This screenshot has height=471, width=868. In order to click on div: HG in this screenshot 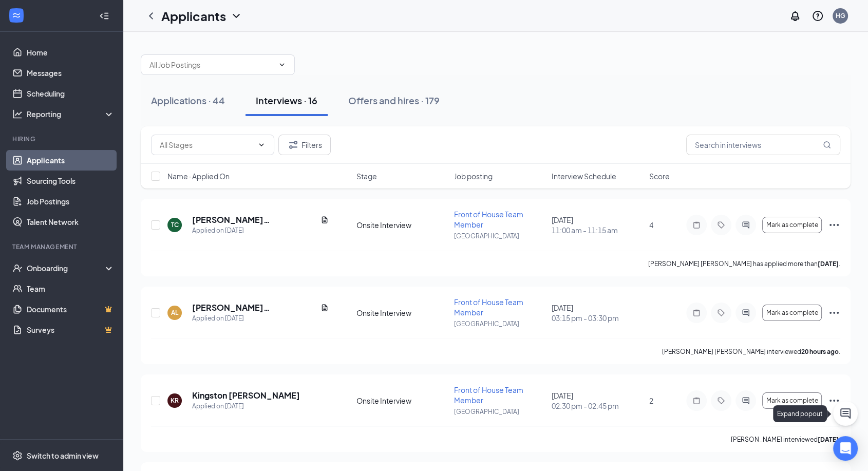, I will do `click(840, 16)`.